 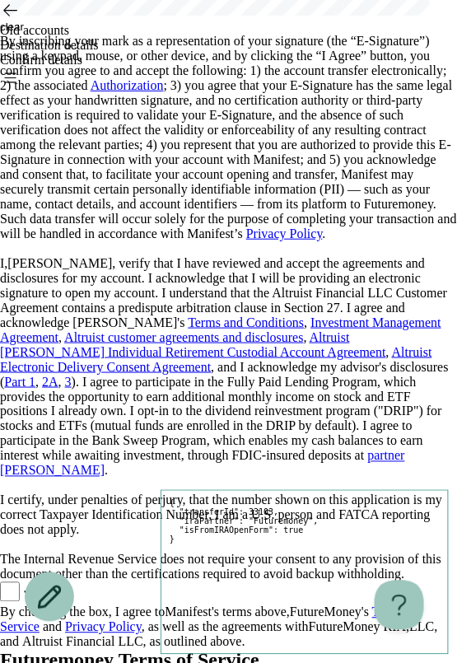 I want to click on strong: Altruist Financial LLC, so click(x=82, y=642).